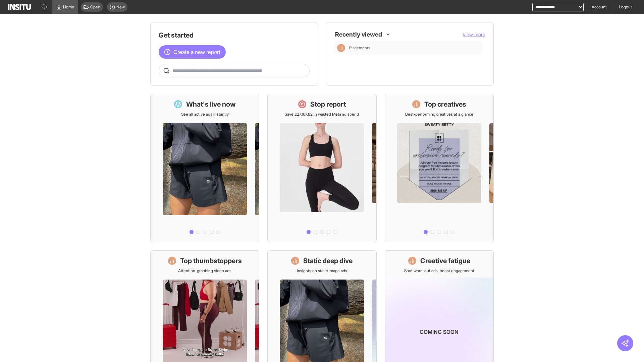 Image resolution: width=644 pixels, height=362 pixels. I want to click on p: See all active ads instantly, so click(205, 114).